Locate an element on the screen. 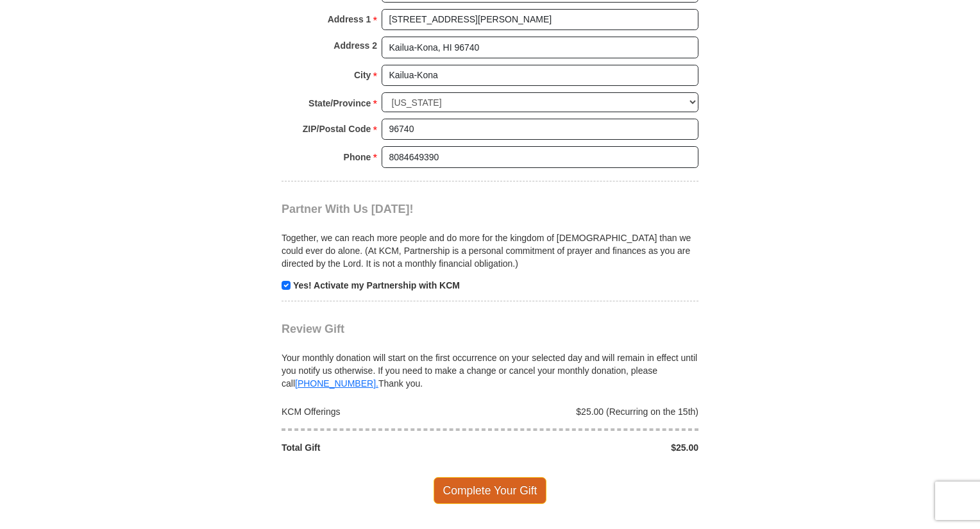 The image size is (980, 529). div: Total Gift is located at coordinates (383, 447).